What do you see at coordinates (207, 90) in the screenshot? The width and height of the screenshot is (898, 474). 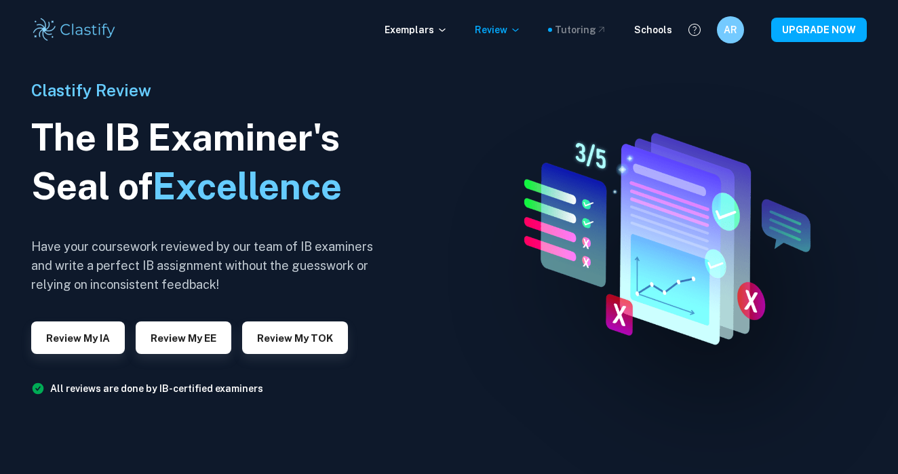 I see `h6: Clastify Review` at bounding box center [207, 90].